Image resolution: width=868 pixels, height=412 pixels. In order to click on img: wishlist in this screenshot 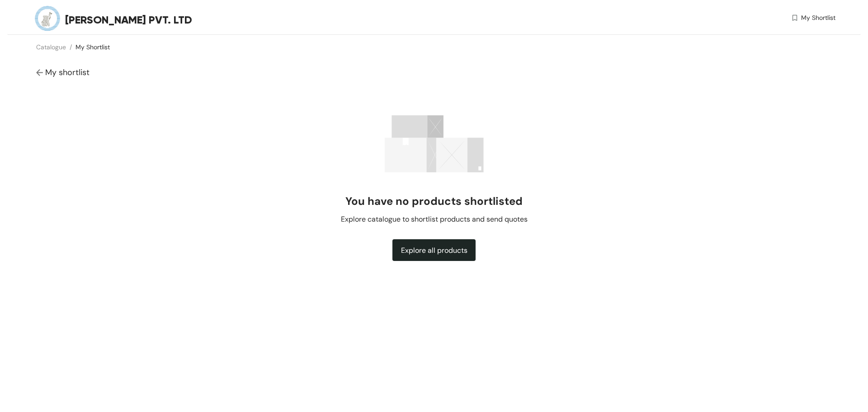, I will do `click(795, 18)`.